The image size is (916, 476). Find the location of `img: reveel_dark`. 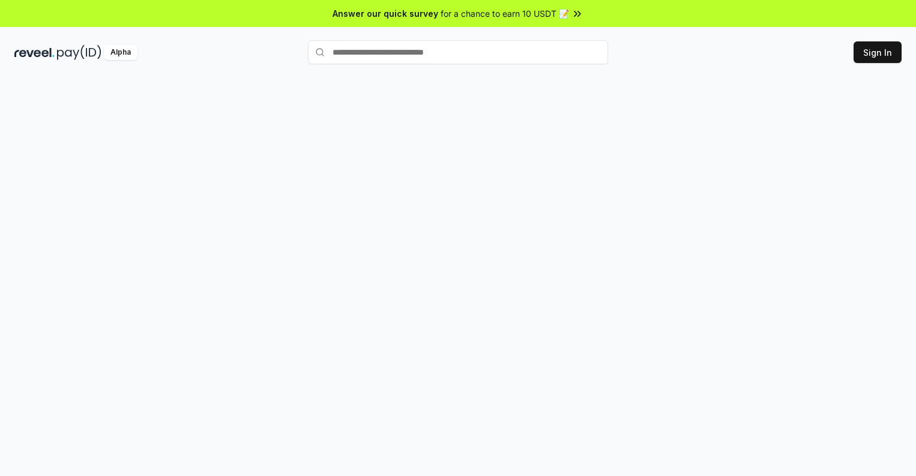

img: reveel_dark is located at coordinates (34, 52).